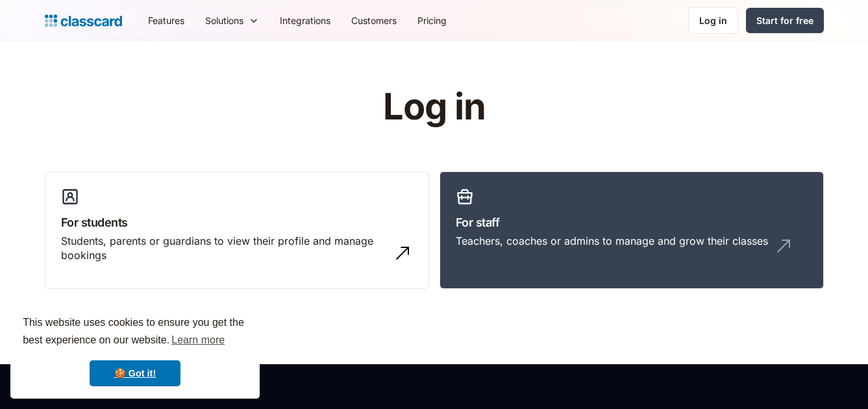 Image resolution: width=868 pixels, height=409 pixels. I want to click on a: Customers, so click(374, 20).